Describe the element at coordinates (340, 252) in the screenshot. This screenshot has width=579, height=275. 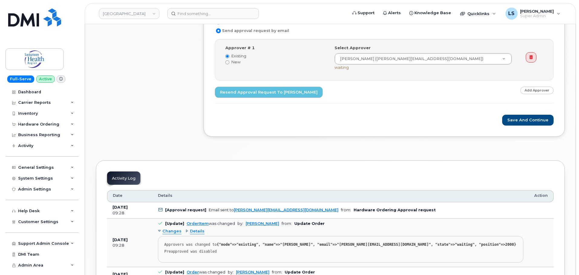
I see `div: Preapproved was disabled` at that location.